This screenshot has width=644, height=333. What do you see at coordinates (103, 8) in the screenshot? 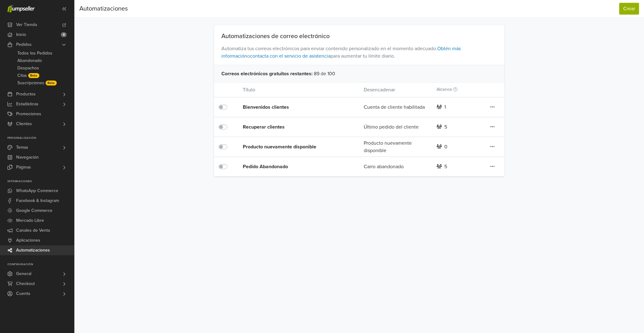
I see `div: Automatizaciones` at bounding box center [103, 8].